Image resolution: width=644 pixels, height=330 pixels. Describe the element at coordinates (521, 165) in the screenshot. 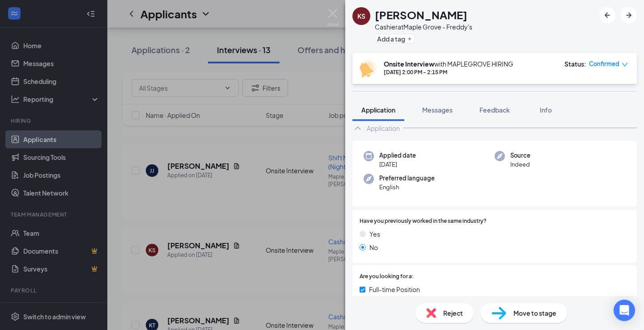

I see `span: Indeed` at that location.